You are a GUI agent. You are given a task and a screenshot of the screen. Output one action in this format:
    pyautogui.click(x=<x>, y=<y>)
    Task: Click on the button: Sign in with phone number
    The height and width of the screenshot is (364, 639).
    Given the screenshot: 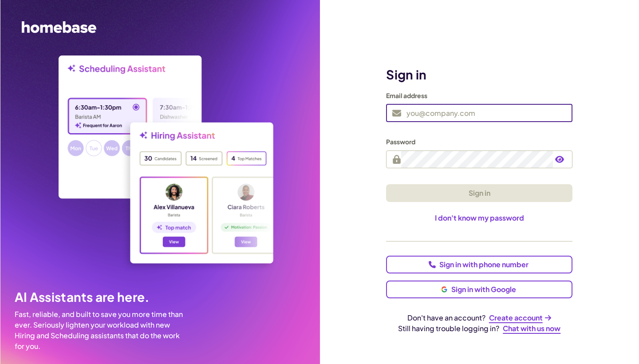 What is the action you would take?
    pyautogui.click(x=479, y=265)
    